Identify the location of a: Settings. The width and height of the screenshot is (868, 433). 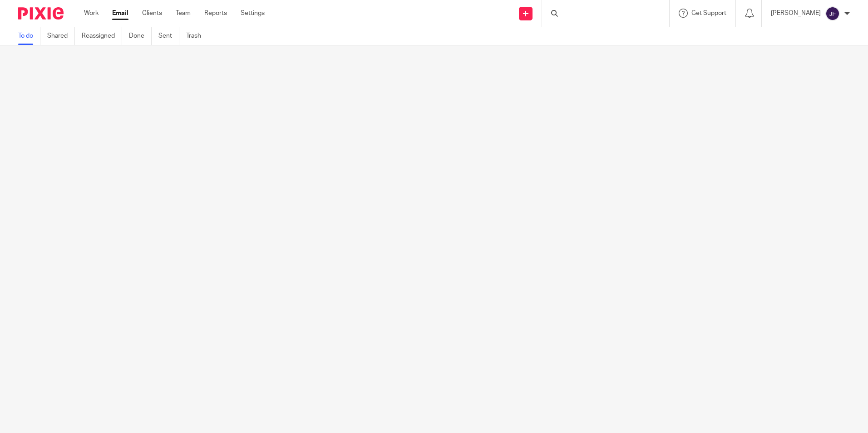
(252, 13).